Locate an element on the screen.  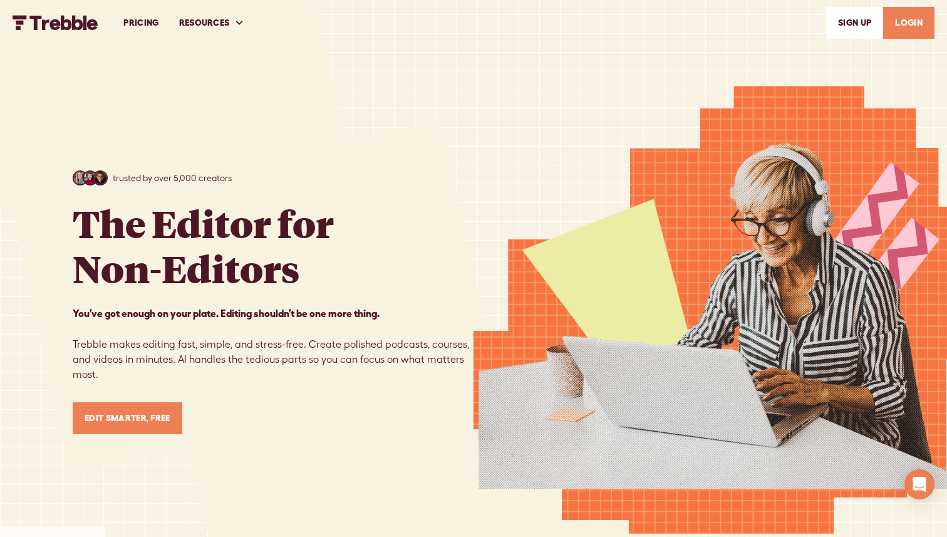
a: LOGIN is located at coordinates (909, 23).